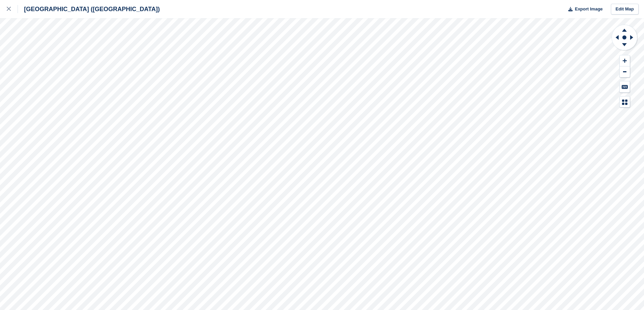  What do you see at coordinates (625, 72) in the screenshot?
I see `button: Zoom Out` at bounding box center [625, 72].